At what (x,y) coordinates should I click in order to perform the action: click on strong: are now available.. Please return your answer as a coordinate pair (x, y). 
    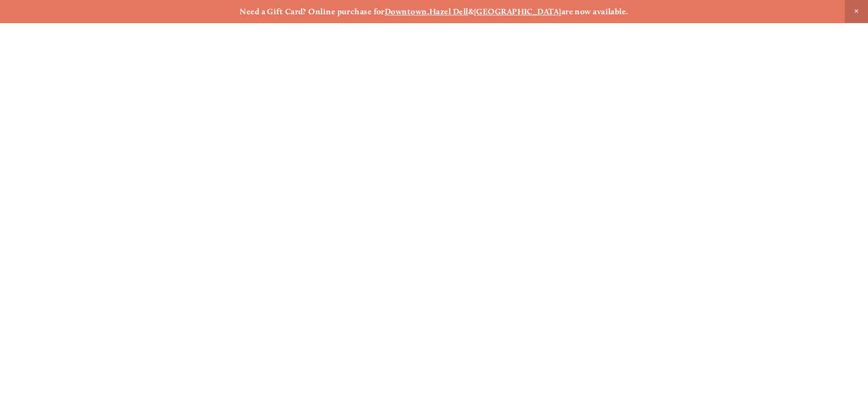
    Looking at the image, I should click on (595, 11).